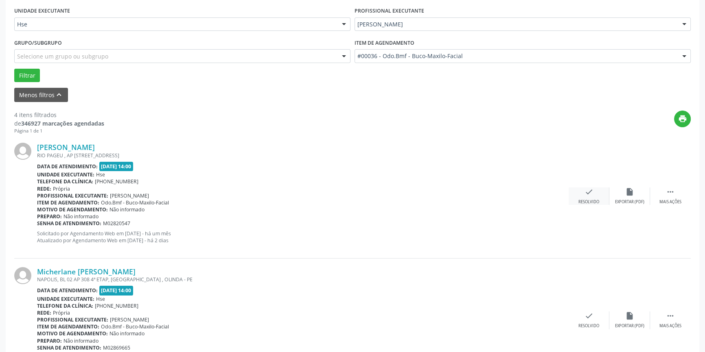  Describe the element at coordinates (42, 11) in the screenshot. I see `label: UNIDADE EXECUTANTE` at that location.